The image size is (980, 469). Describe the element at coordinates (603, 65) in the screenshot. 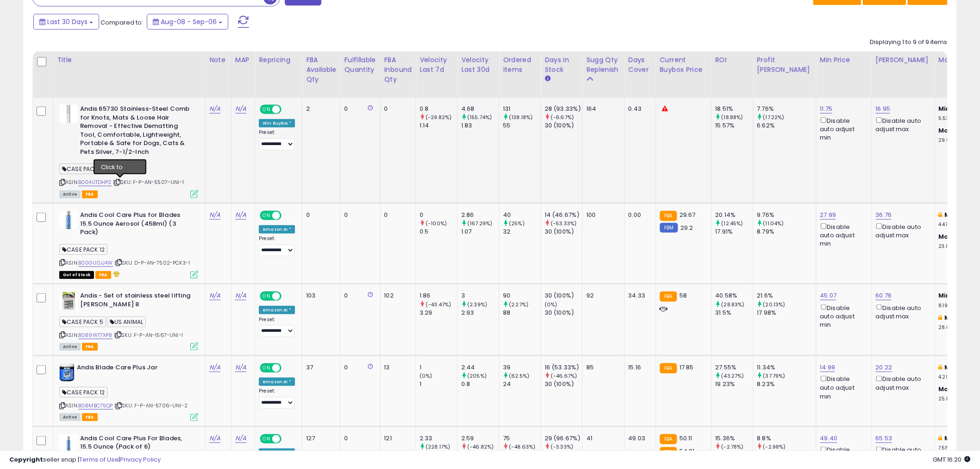

I see `div: Sugg Qty Replenish` at that location.